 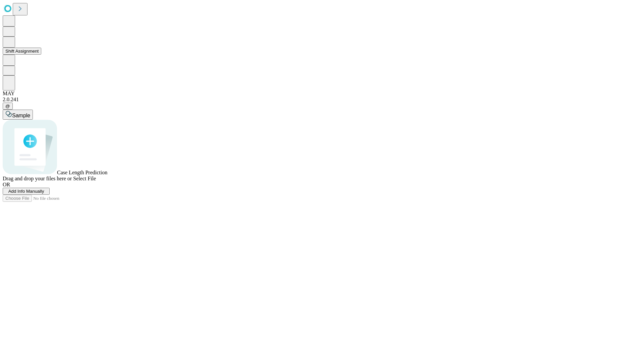 I want to click on span: OR, so click(x=7, y=184).